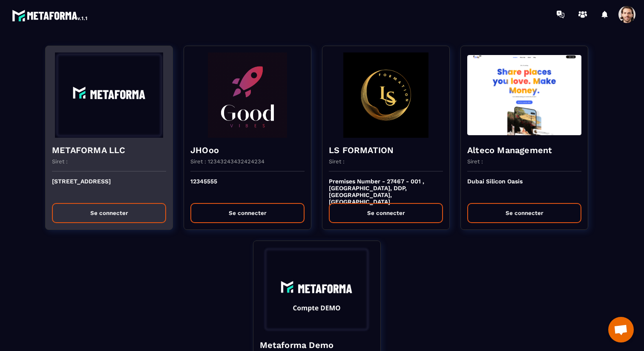 Image resolution: width=644 pixels, height=351 pixels. What do you see at coordinates (386, 150) in the screenshot?
I see `h4: LS FORMATION` at bounding box center [386, 150].